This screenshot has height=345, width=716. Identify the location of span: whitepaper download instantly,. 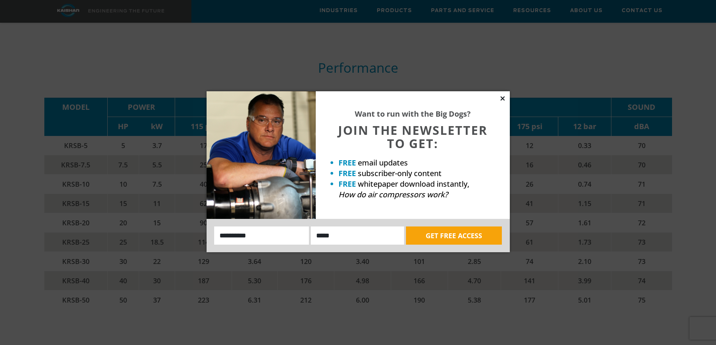
(414, 184).